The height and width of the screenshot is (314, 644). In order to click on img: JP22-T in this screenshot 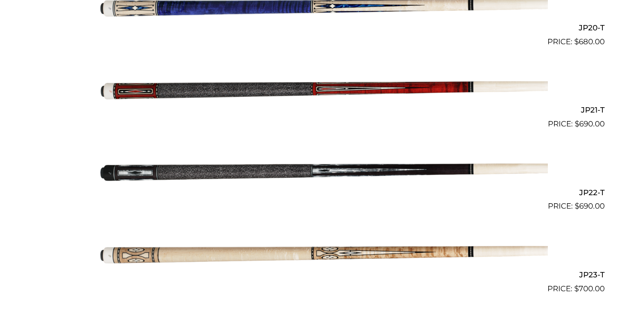, I will do `click(322, 171)`.